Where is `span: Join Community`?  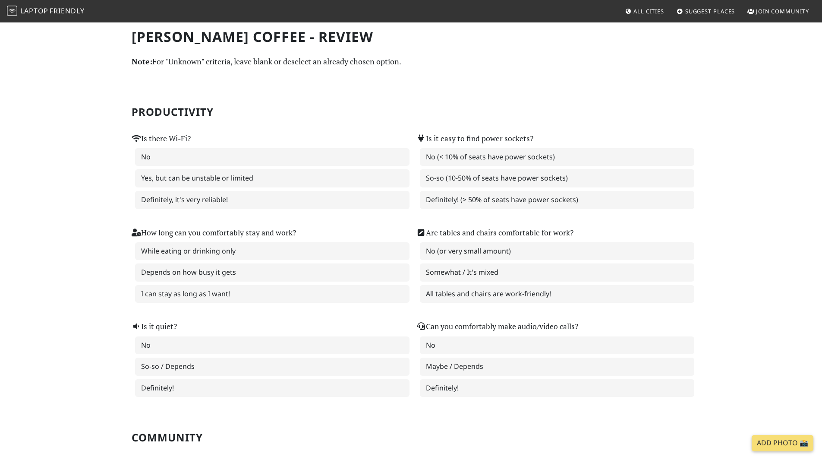
span: Join Community is located at coordinates (783, 11).